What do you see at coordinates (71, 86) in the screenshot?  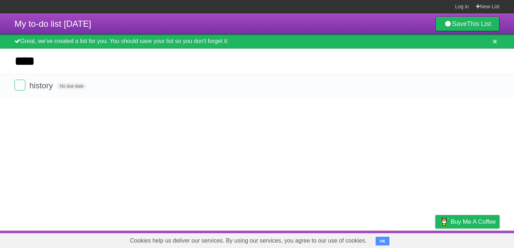 I see `span: No due date` at bounding box center [71, 86].